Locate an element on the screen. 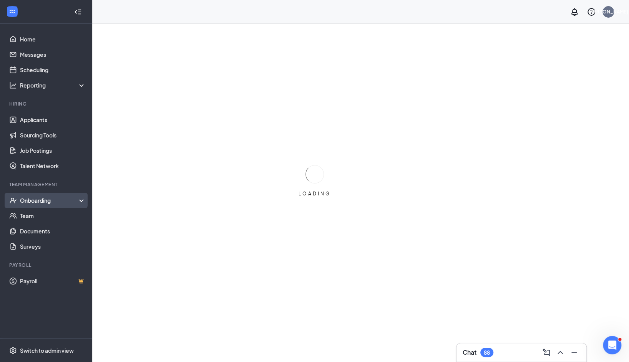  a: Talent Network is located at coordinates (53, 166).